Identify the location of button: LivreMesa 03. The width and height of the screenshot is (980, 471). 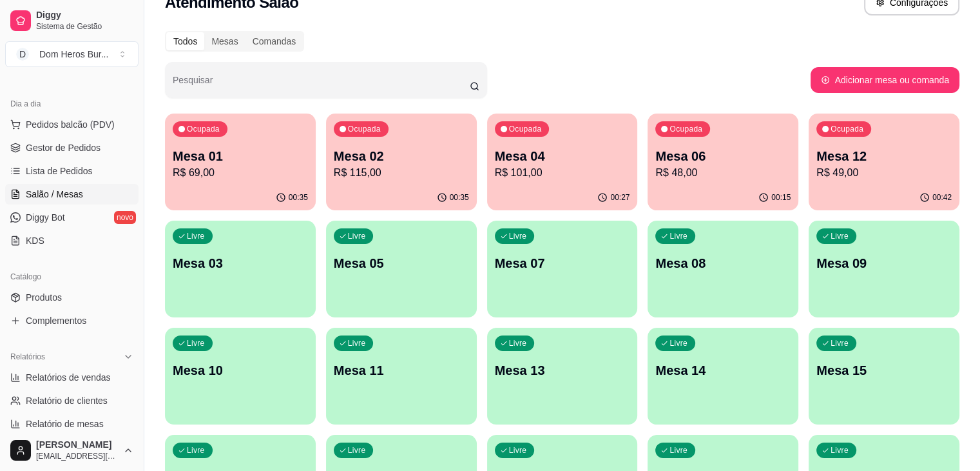
(241, 269).